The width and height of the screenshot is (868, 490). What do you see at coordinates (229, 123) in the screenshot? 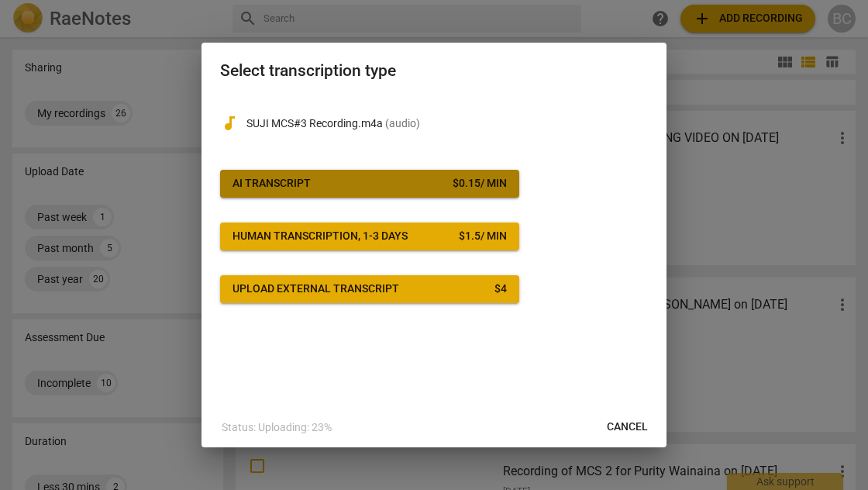
I see `span: audiotrack` at bounding box center [229, 123].